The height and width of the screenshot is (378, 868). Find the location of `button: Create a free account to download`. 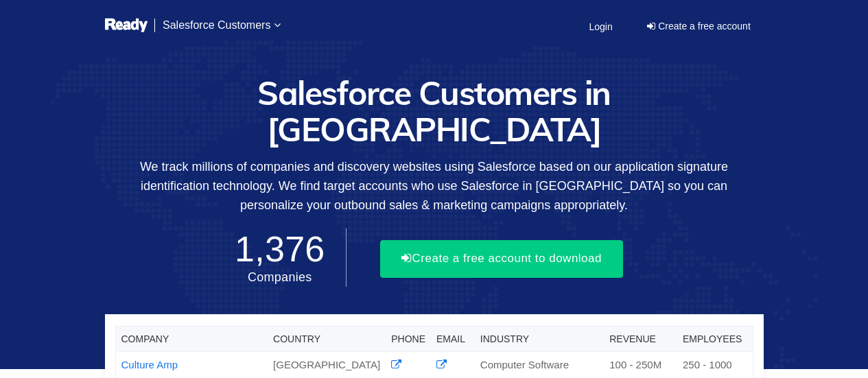

button: Create a free account to download is located at coordinates (501, 259).